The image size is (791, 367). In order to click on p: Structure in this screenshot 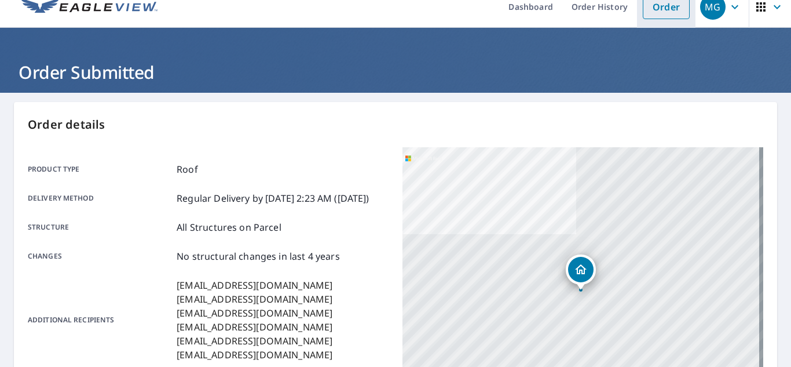, I will do `click(100, 227)`.